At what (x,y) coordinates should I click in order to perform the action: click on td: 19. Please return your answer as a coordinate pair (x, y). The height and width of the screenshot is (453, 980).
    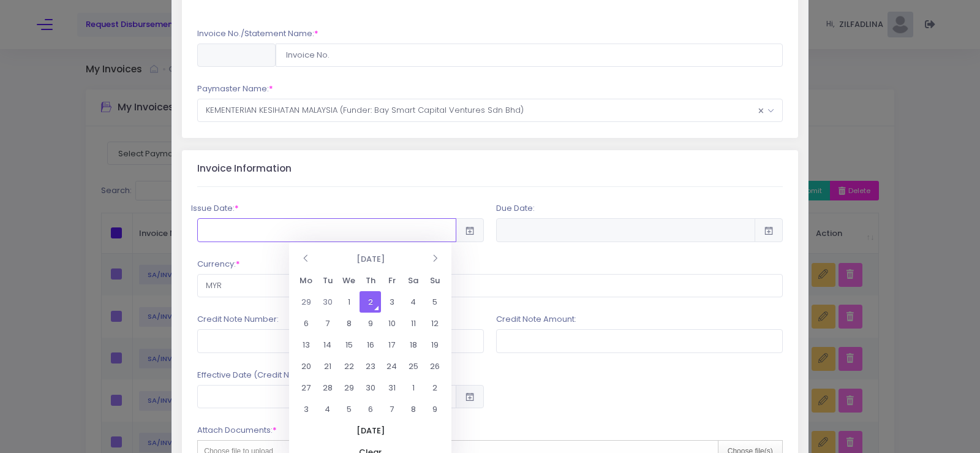
    Looking at the image, I should click on (435, 344).